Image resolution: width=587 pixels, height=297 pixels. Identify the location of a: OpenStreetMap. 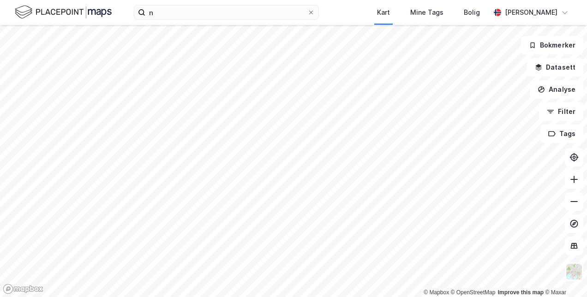
(473, 292).